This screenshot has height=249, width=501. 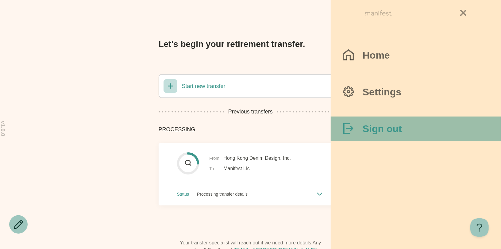 What do you see at coordinates (416, 55) in the screenshot?
I see `button: Home` at bounding box center [416, 55].